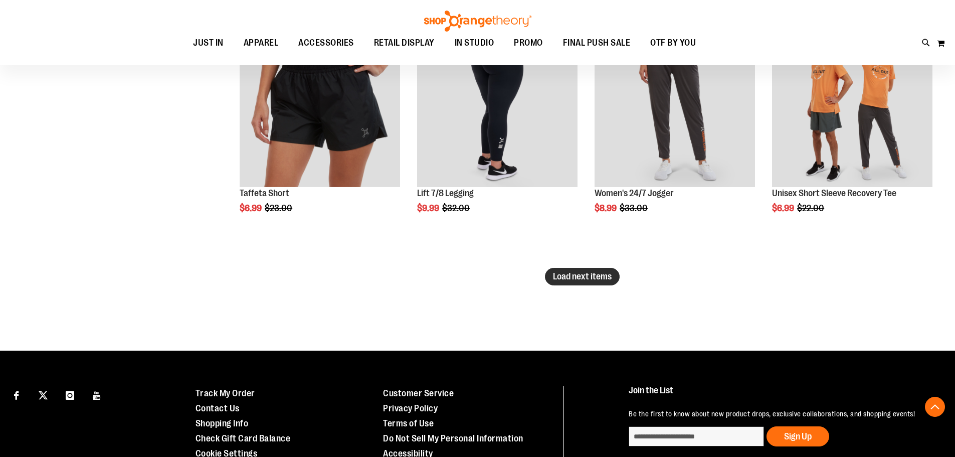 The width and height of the screenshot is (955, 457). I want to click on a: Lift 7/8 Legging, so click(445, 193).